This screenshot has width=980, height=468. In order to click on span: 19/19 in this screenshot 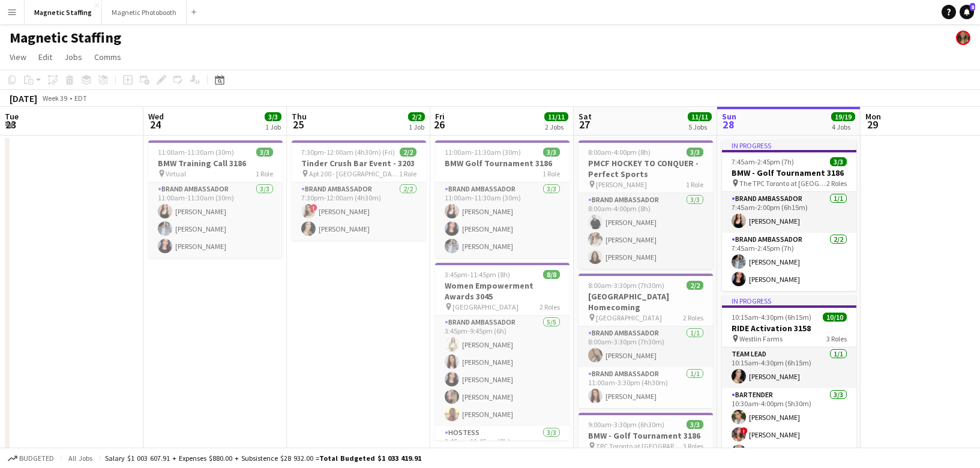, I will do `click(843, 116)`.